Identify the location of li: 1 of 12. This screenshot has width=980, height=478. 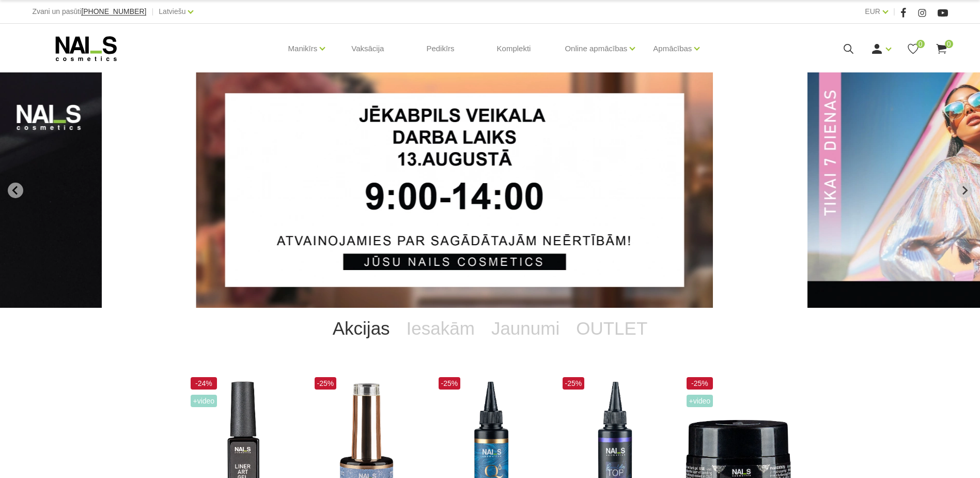
(490, 190).